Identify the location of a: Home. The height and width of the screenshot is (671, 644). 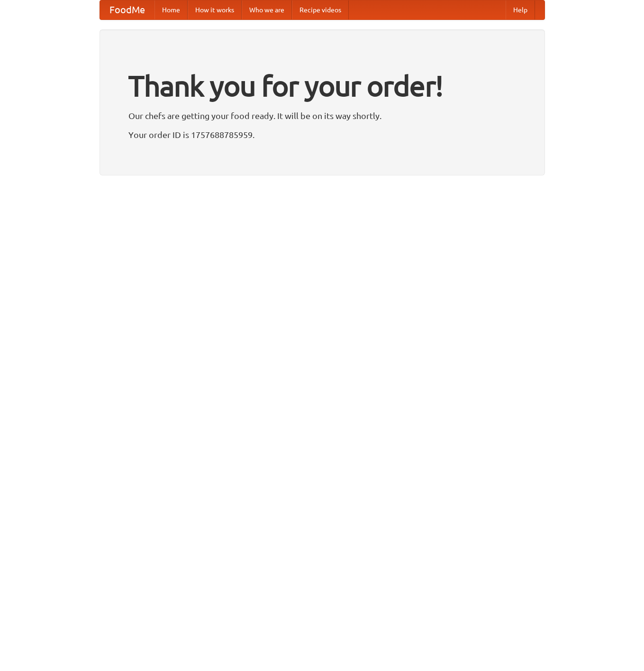
(171, 10).